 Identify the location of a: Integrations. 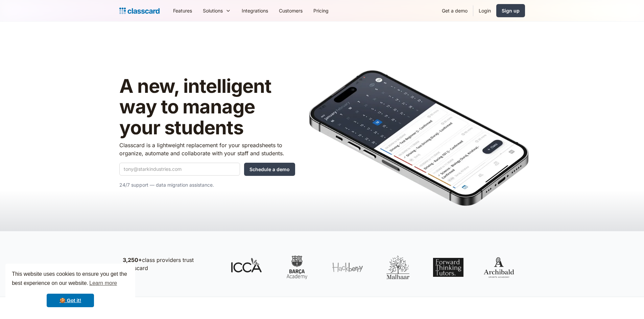
(255, 11).